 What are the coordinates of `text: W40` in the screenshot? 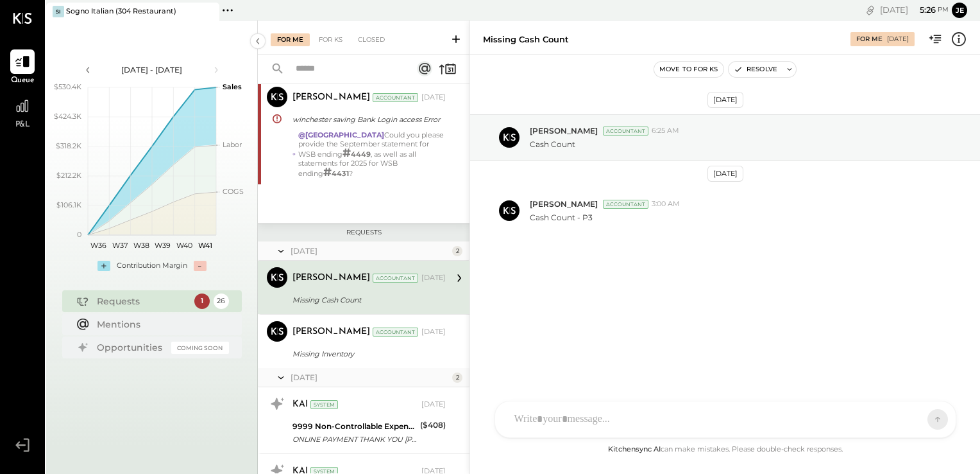 It's located at (183, 245).